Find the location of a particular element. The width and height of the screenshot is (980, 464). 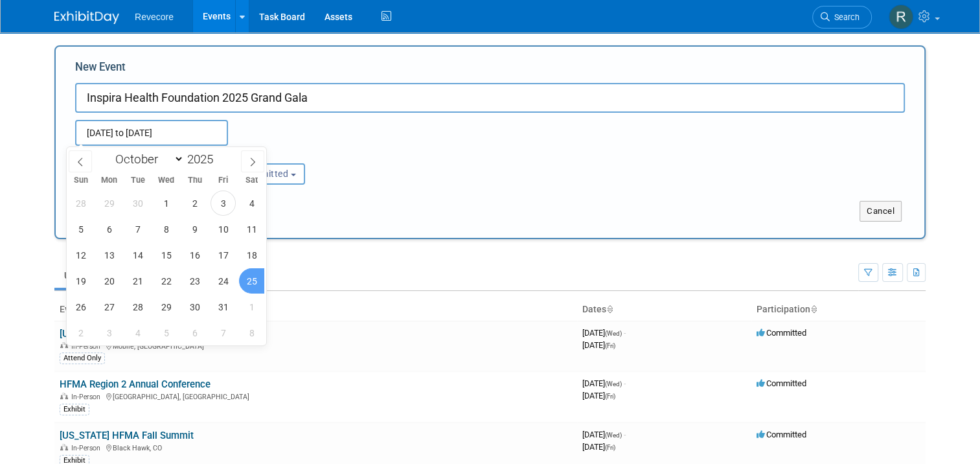

span: October 12, 2025 is located at coordinates (80, 255).